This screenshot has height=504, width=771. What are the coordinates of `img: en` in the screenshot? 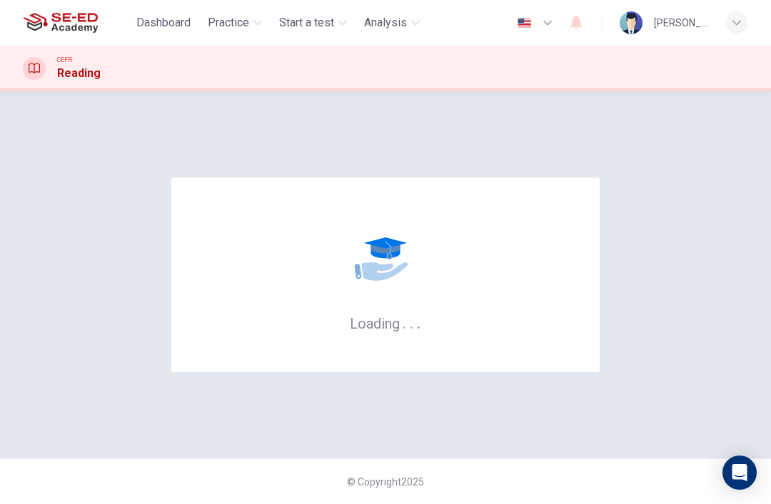 It's located at (524, 23).